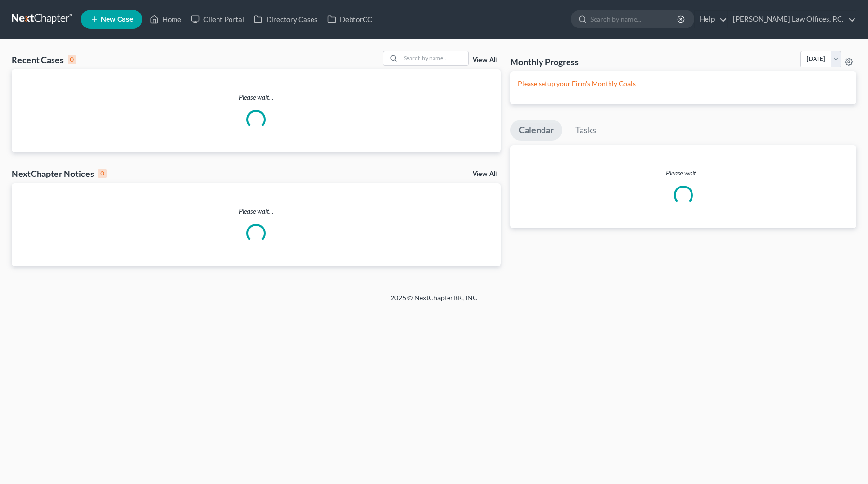 This screenshot has height=484, width=868. I want to click on a: Directory Cases, so click(285, 19).